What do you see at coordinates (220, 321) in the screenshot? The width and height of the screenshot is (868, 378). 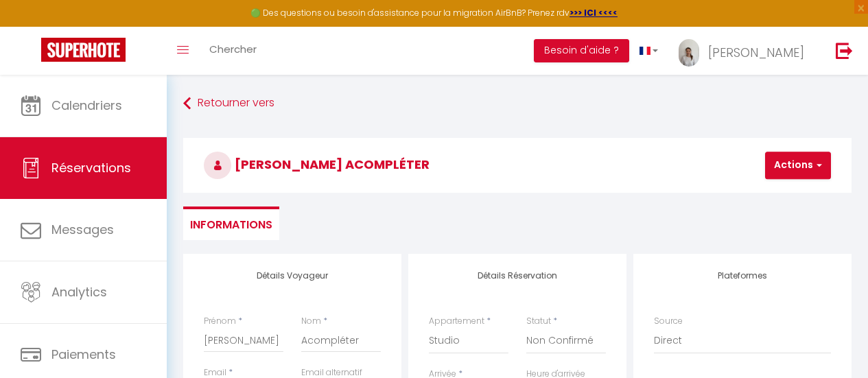 I see `label: Prénom` at bounding box center [220, 321].